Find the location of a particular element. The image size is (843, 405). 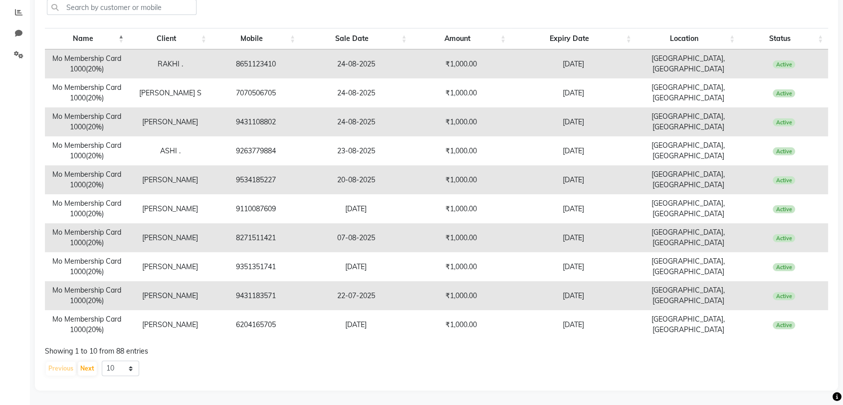

th: Sale Date: activate to sort column ascending is located at coordinates (356, 38).